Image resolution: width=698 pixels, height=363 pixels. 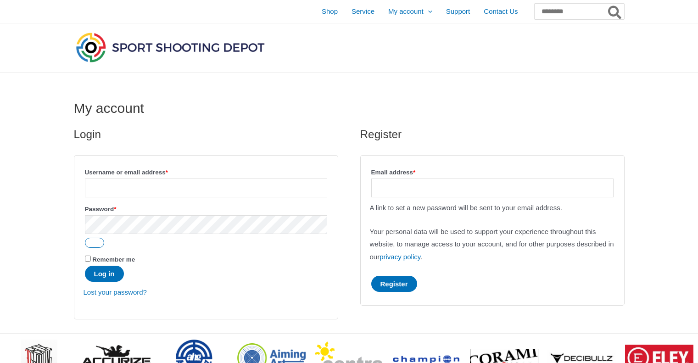 What do you see at coordinates (113, 259) in the screenshot?
I see `span: Remember me` at bounding box center [113, 259].